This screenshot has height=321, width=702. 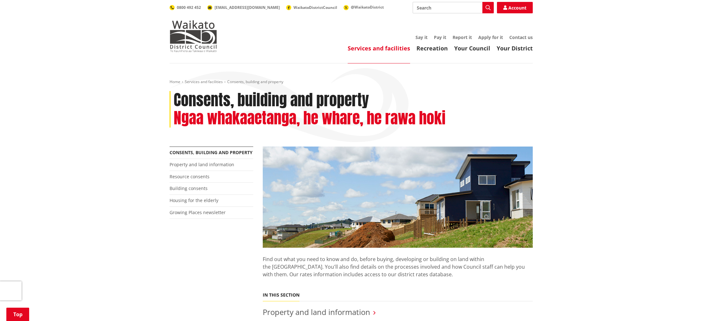 I want to click on img: Waikato District Council - Te Kaunihera aa Takiwaa o Waikato, so click(x=193, y=36).